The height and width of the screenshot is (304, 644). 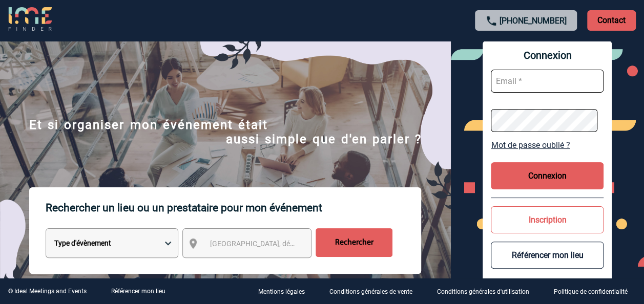 I want to click on a: Mentions légales, so click(x=286, y=291).